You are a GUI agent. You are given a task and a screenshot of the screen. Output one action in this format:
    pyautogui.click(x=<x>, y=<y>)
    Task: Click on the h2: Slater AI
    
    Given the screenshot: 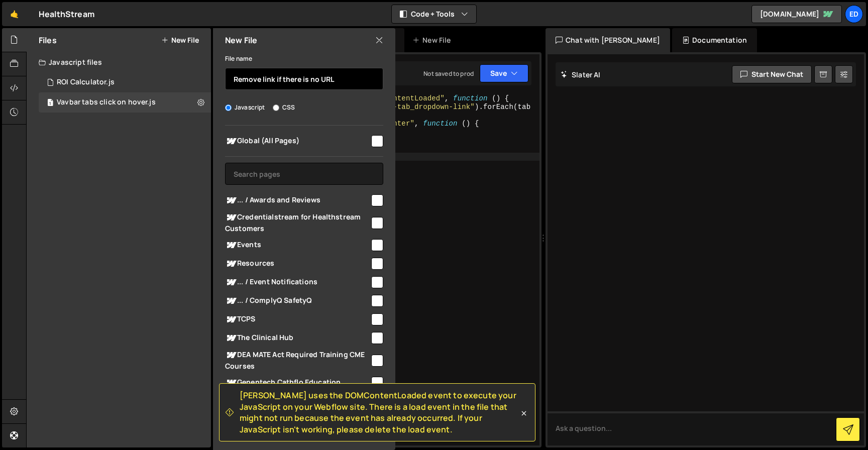 What is the action you would take?
    pyautogui.click(x=580, y=74)
    